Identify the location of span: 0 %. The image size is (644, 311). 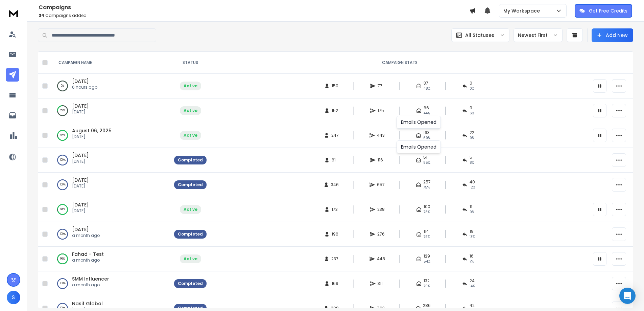
(472, 89).